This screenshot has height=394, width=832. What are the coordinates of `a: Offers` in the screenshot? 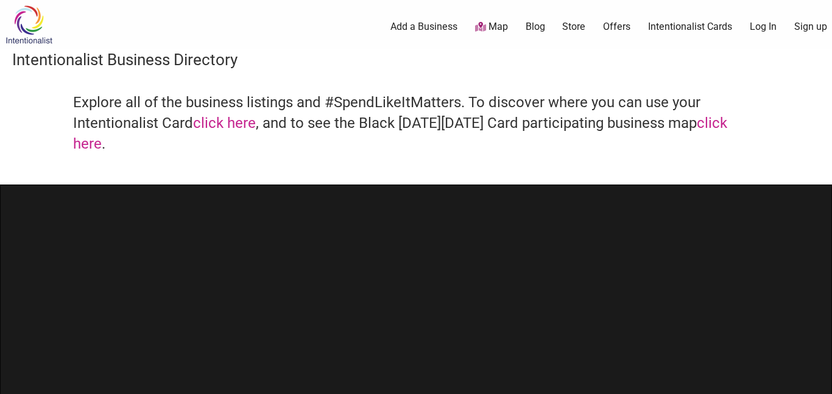 It's located at (616, 27).